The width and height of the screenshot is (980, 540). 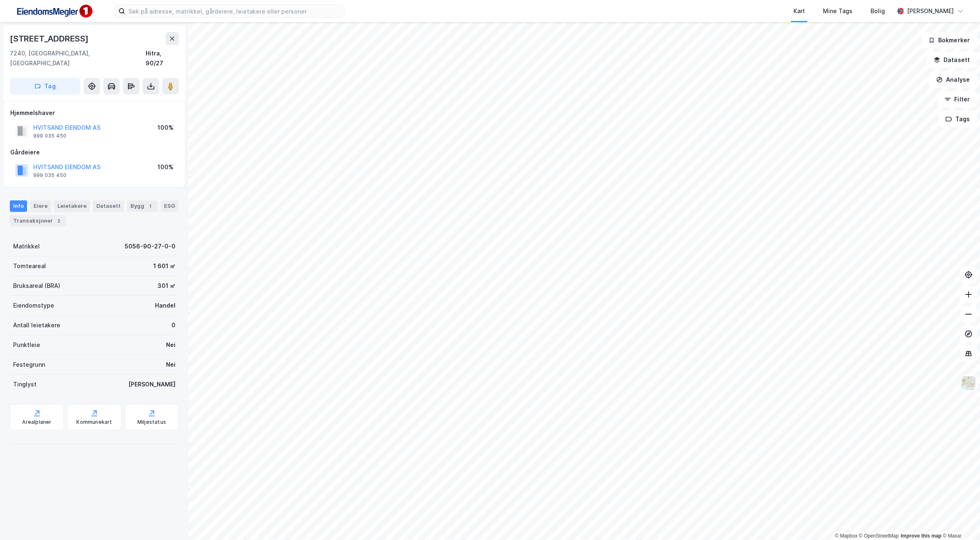 What do you see at coordinates (954, 79) in the screenshot?
I see `button: Analyse` at bounding box center [954, 79].